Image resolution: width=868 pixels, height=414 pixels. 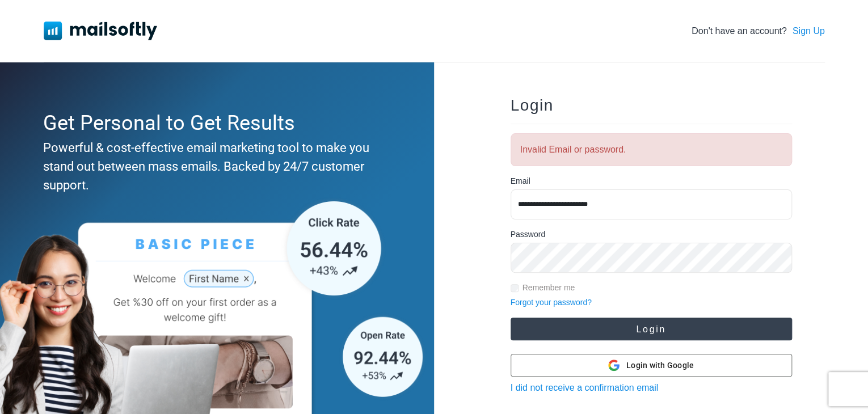 What do you see at coordinates (551, 302) in the screenshot?
I see `a: Forgot your password?` at bounding box center [551, 302].